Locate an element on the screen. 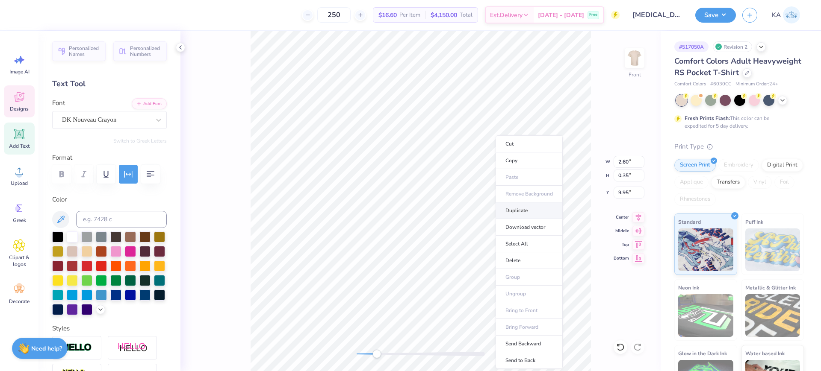 The width and height of the screenshot is (821, 371). span: Top is located at coordinates (621, 245).